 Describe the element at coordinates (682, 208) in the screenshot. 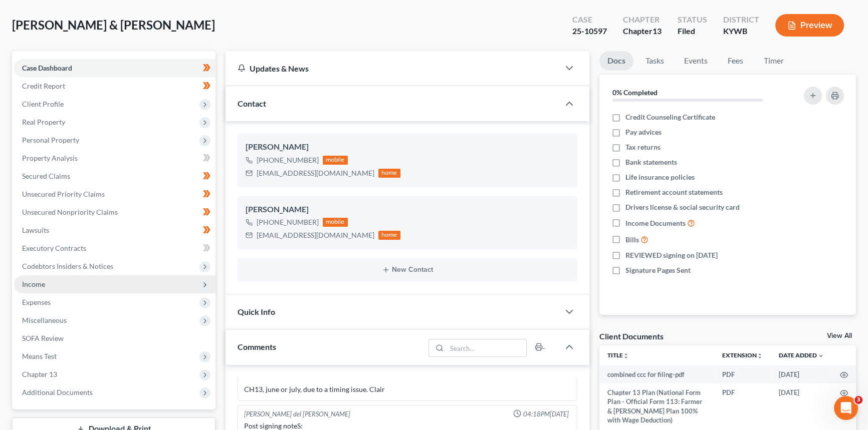

I see `span: Drivers license & social security card` at that location.